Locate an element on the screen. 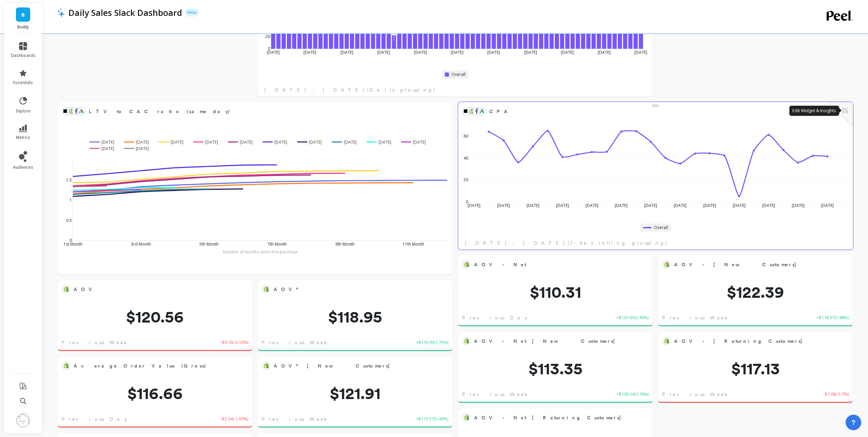  span: (7-day rolling grouping) is located at coordinates (618, 243).